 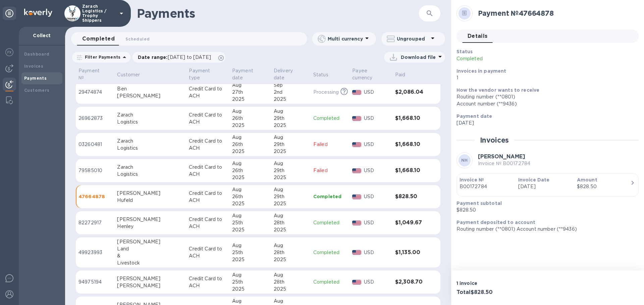 What do you see at coordinates (326, 92) in the screenshot?
I see `p: Processing` at bounding box center [326, 92].